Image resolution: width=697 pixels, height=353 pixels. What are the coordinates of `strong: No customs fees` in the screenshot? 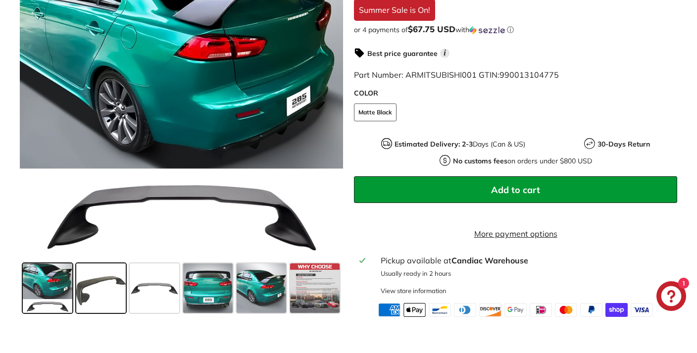 It's located at (480, 161).